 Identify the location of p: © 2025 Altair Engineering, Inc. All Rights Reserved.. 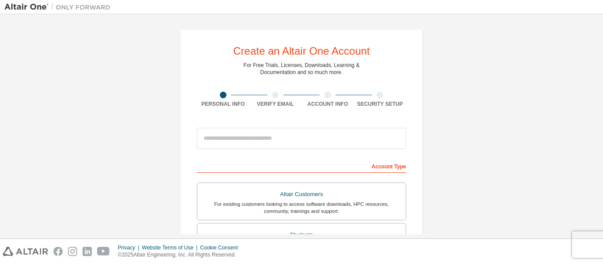
(181, 255).